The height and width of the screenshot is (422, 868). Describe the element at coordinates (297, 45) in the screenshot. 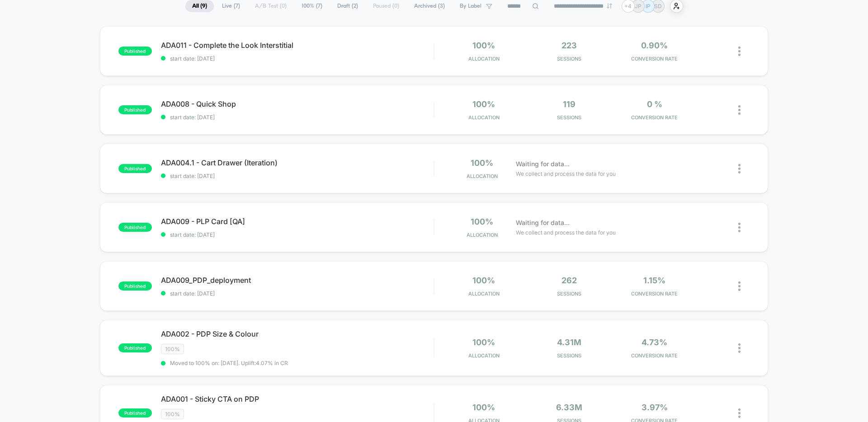

I see `span: ADA011 - Complete the Look Interstitial` at that location.